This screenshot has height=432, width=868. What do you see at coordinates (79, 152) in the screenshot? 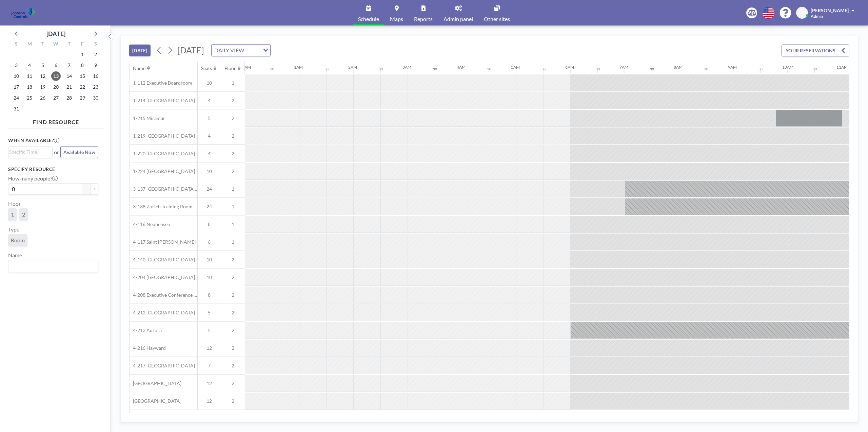
I see `button: Available Now` at bounding box center [79, 152].